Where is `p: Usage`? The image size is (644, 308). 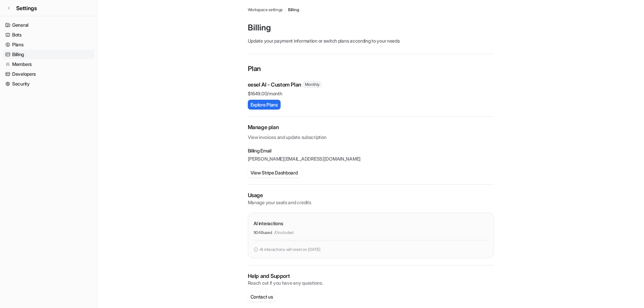 p: Usage is located at coordinates (371, 195).